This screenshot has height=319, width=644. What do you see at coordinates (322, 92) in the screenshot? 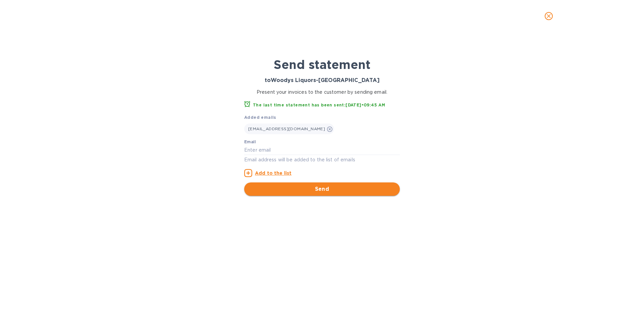
I see `p: Present your invoices to the customer by sending email.` at bounding box center [322, 92].